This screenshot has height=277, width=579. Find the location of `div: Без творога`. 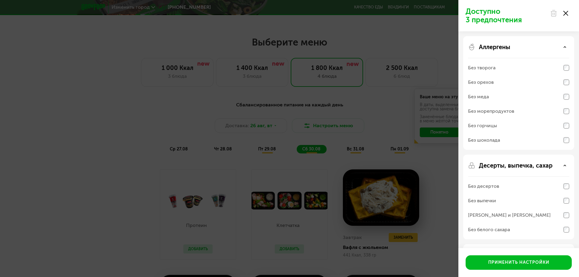

div: Без творога is located at coordinates (481, 68).